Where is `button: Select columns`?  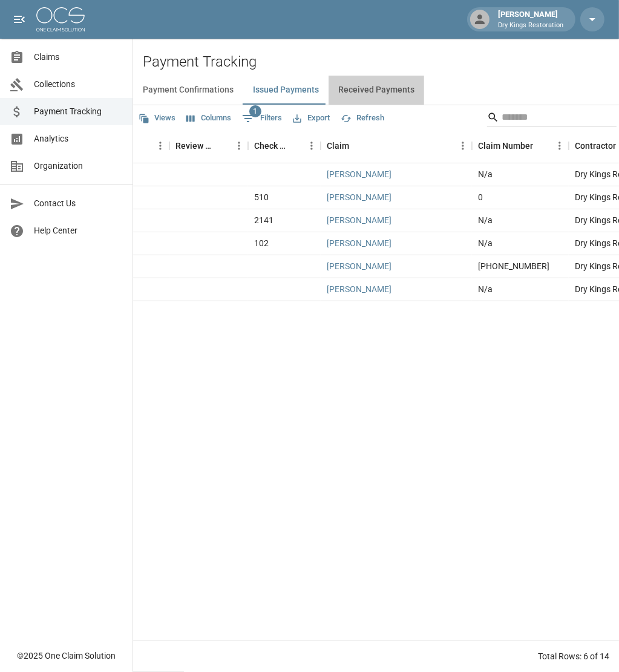 button: Select columns is located at coordinates (209, 118).